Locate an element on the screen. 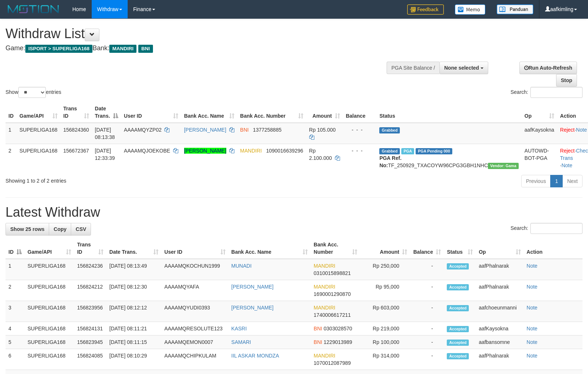 This screenshot has width=588, height=374. td: Rp 603,000 is located at coordinates (385, 312).